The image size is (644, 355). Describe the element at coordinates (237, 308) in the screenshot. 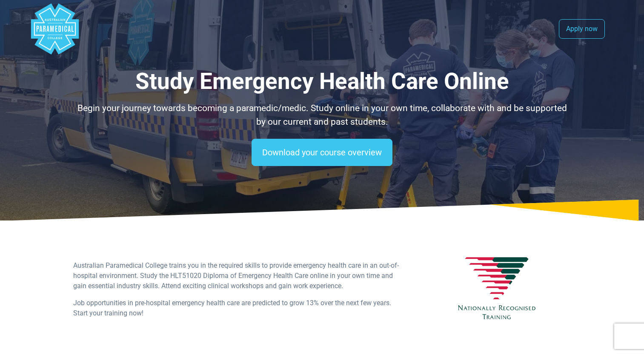

I see `p: Job opportunities in pre-hospital emergency health care are predicted to grow 13% over the next f...` at that location.